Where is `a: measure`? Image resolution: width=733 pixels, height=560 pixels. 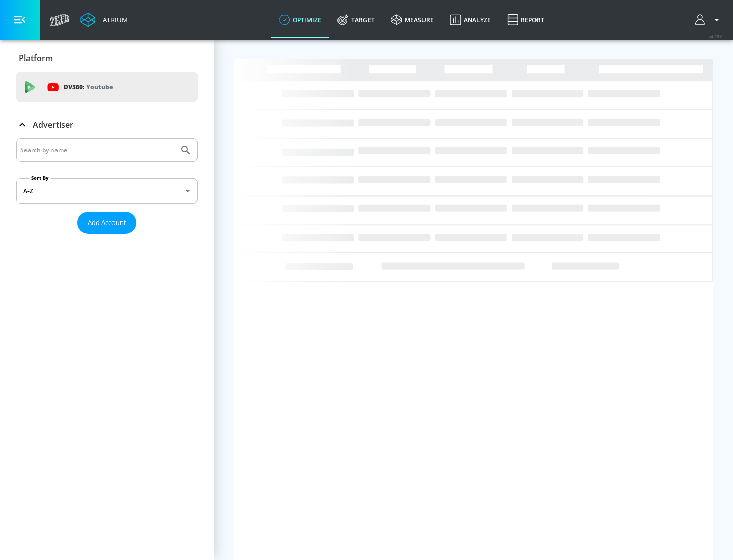
a: measure is located at coordinates (412, 20).